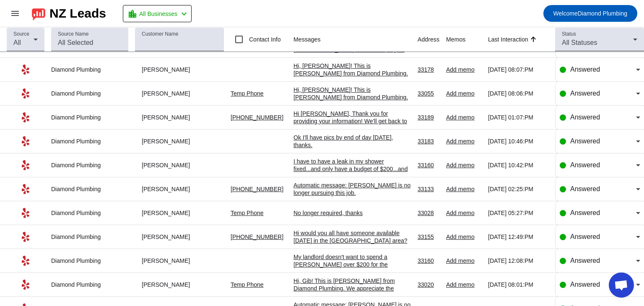 This screenshot has width=644, height=306. I want to click on th: Memos, so click(467, 39).